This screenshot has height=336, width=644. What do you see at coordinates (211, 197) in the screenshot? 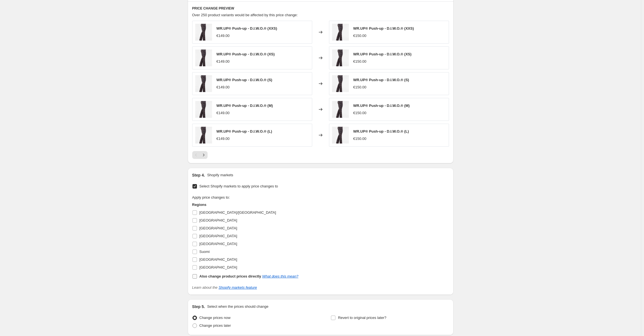
I see `span: Apply price changes to:` at bounding box center [211, 197].